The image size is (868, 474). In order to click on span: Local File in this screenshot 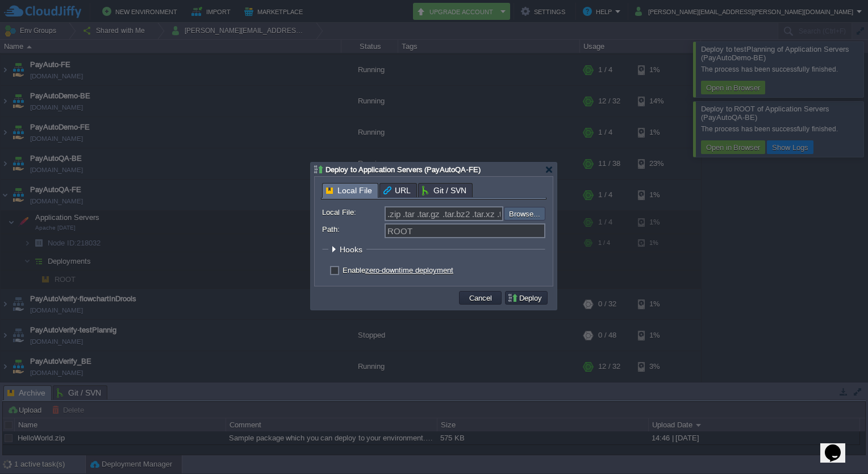, I will do `click(349, 190)`.